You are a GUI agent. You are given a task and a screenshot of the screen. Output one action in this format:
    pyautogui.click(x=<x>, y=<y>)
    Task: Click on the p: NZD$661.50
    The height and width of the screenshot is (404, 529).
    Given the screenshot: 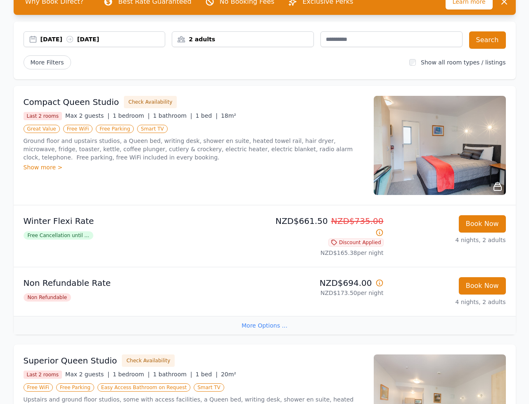 What is the action you would take?
    pyautogui.click(x=326, y=227)
    